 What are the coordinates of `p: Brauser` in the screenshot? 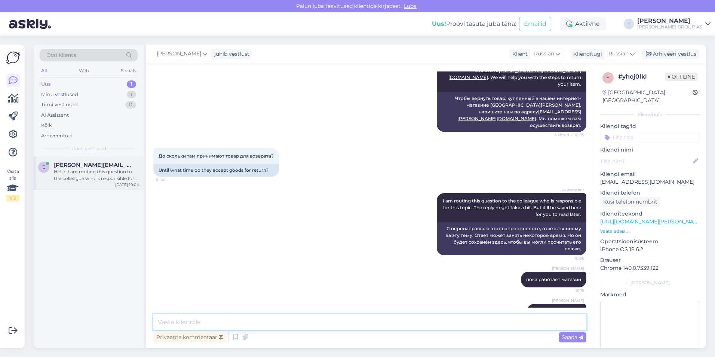 It's located at (650, 260).